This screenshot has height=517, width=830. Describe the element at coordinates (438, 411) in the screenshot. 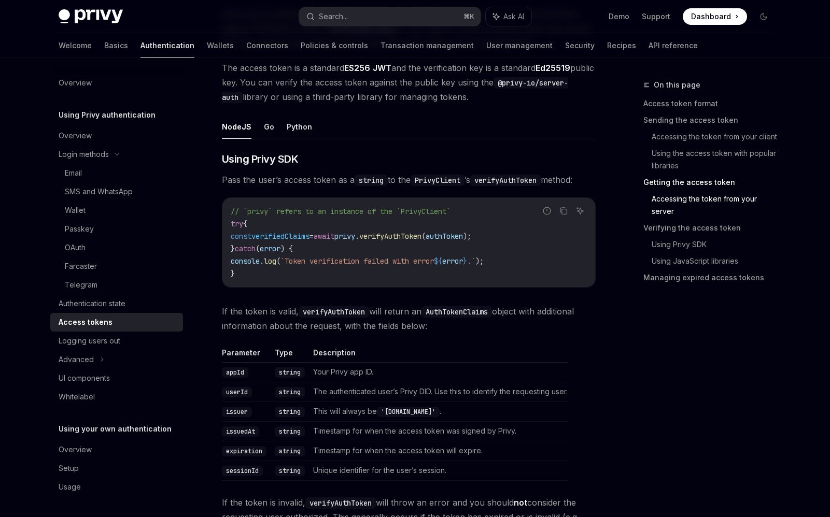

I see `td: This will always be .` at that location.